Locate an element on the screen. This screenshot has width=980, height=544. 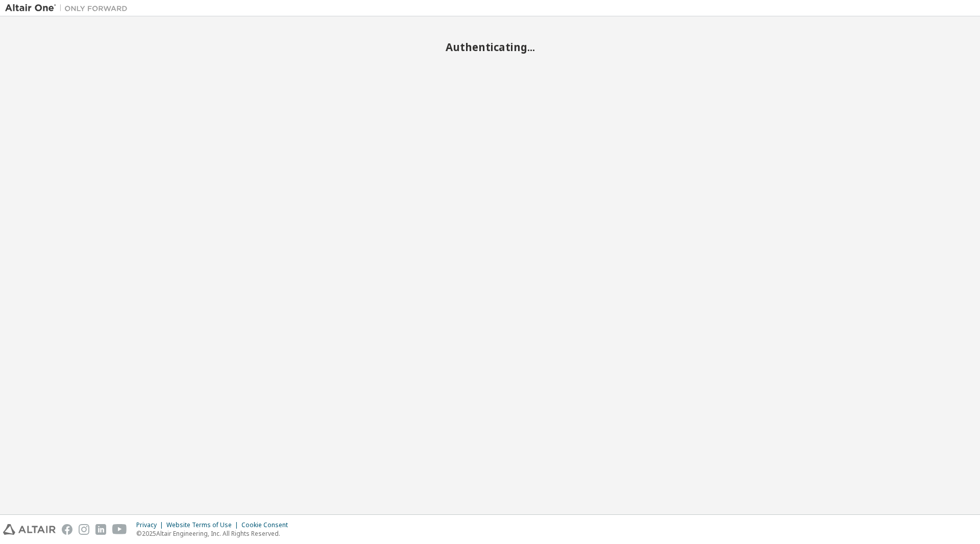
h2: Authenticating... is located at coordinates (490, 47).